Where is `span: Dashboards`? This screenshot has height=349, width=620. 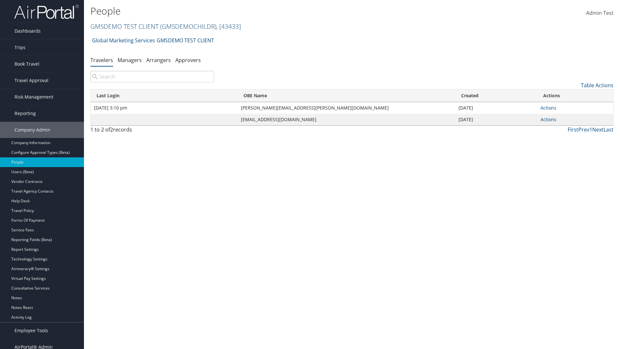 span: Dashboards is located at coordinates (27, 31).